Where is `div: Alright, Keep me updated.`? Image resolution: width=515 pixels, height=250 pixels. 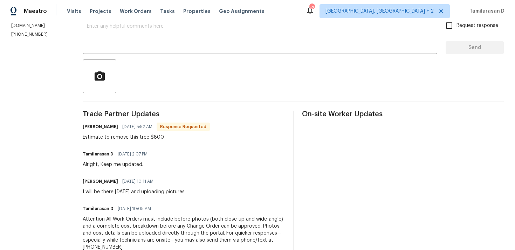
div: Alright, Keep me updated. is located at coordinates (117, 165).